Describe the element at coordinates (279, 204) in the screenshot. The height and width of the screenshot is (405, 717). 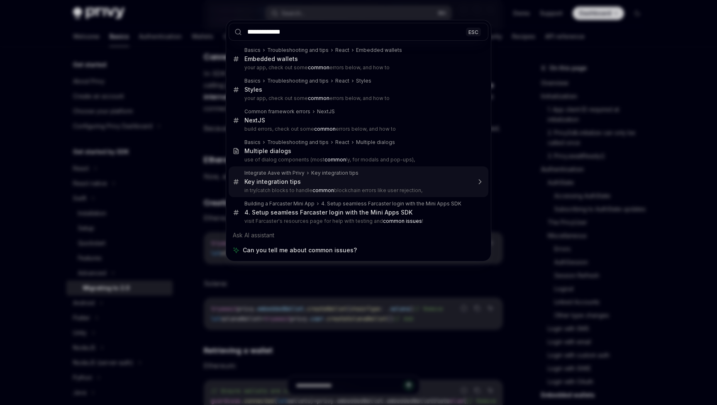
I see `div: Building a Farcaster Mini App` at that location.